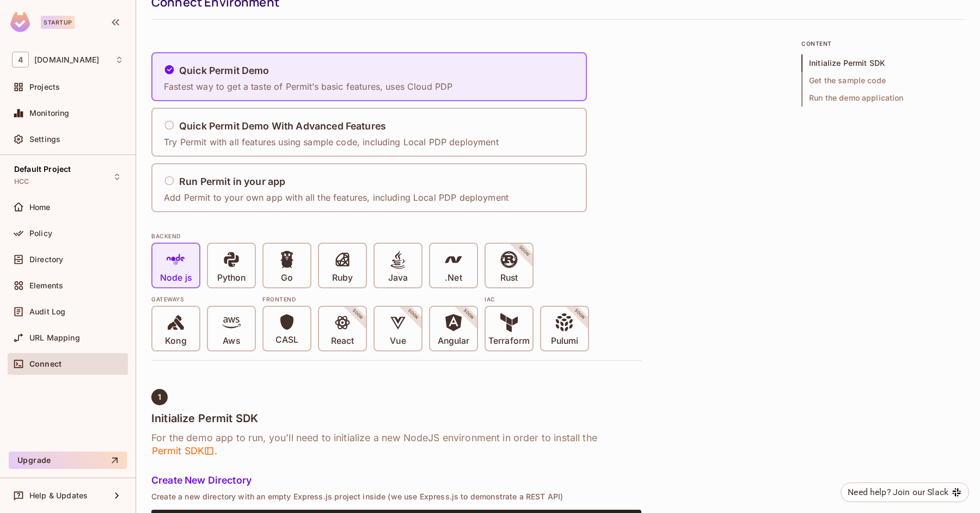  Describe the element at coordinates (47, 286) in the screenshot. I see `span: Elements` at that location.